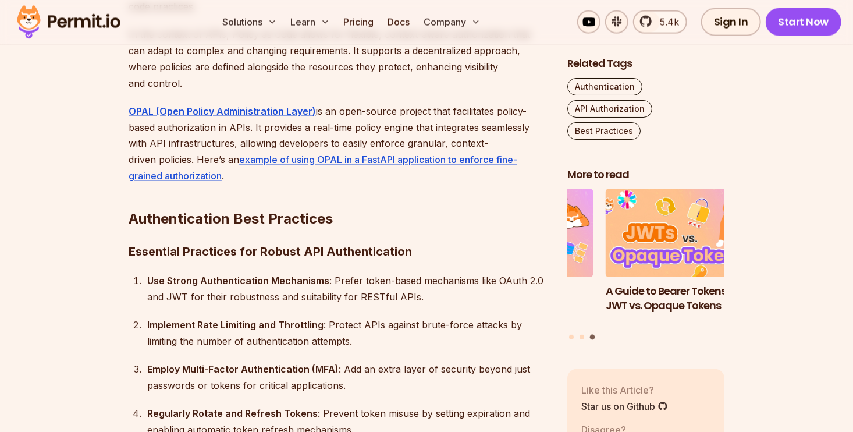 The width and height of the screenshot is (853, 432). I want to click on strong: Regularly Rotate and Refresh Tokens, so click(232, 414).